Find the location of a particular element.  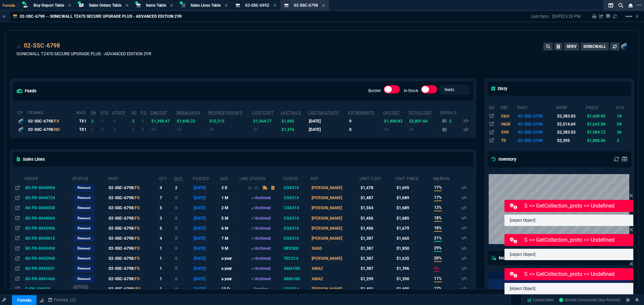

td: SHAD is located at coordinates (335, 249).